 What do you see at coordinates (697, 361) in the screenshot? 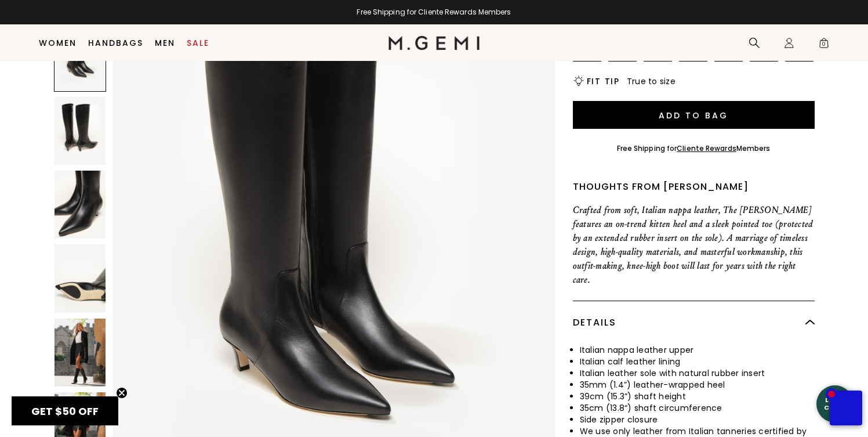
I see `li: Italian calf leather lining` at bounding box center [697, 361].